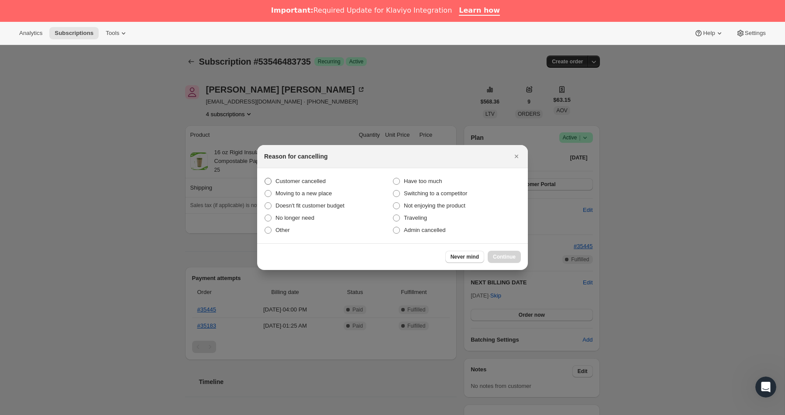 Image resolution: width=785 pixels, height=415 pixels. I want to click on span: Never mind, so click(464, 257).